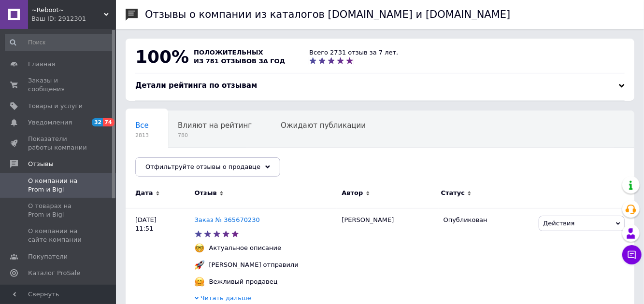 The image size is (644, 304). Describe the element at coordinates (380, 85) in the screenshot. I see `div: Детали рейтинга по отзывам` at that location.